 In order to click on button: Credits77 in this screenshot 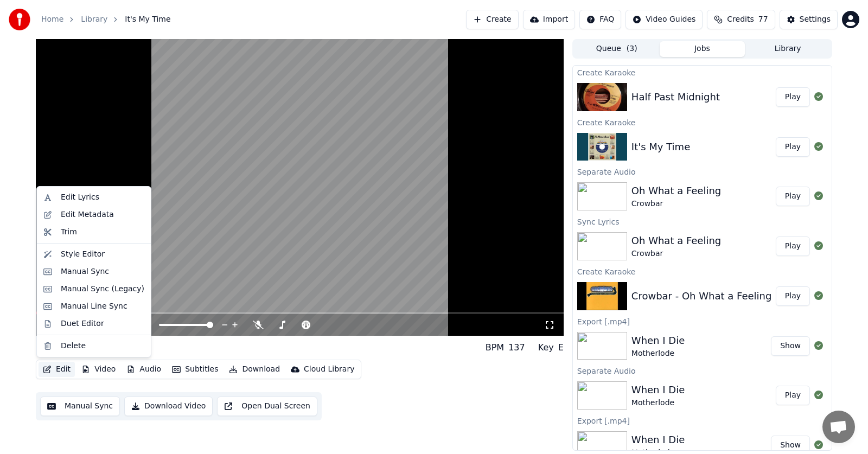, I will do `click(741, 19)`.